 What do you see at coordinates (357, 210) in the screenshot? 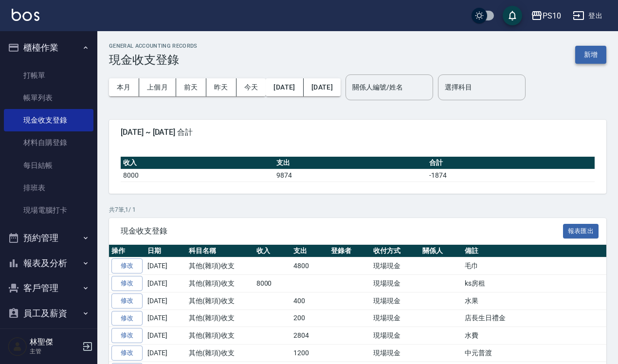
I see `p: 共 7 筆, 1 / 1` at bounding box center [357, 210].